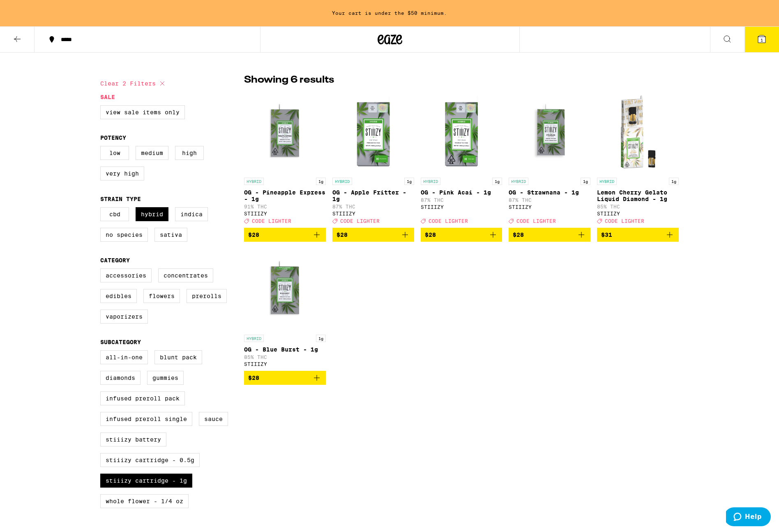 The height and width of the screenshot is (532, 779). I want to click on span: 1, so click(762, 40).